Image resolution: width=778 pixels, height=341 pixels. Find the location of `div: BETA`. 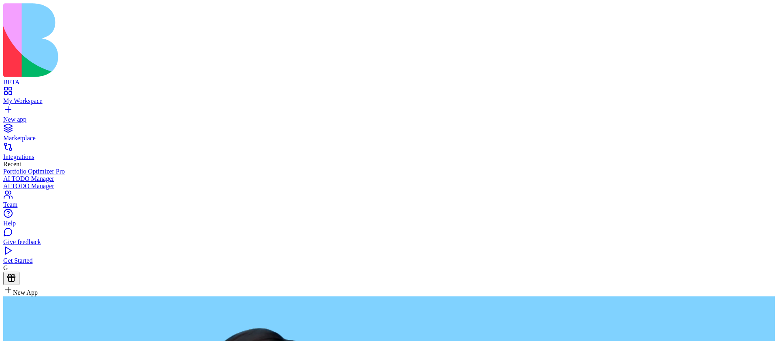

div: BETA is located at coordinates (389, 82).